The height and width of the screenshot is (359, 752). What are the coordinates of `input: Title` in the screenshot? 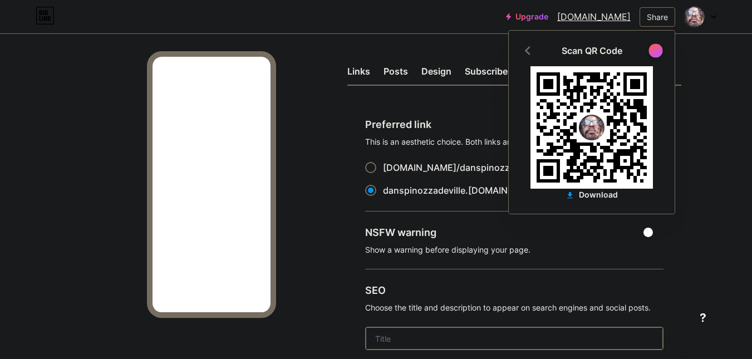 It's located at (514, 338).